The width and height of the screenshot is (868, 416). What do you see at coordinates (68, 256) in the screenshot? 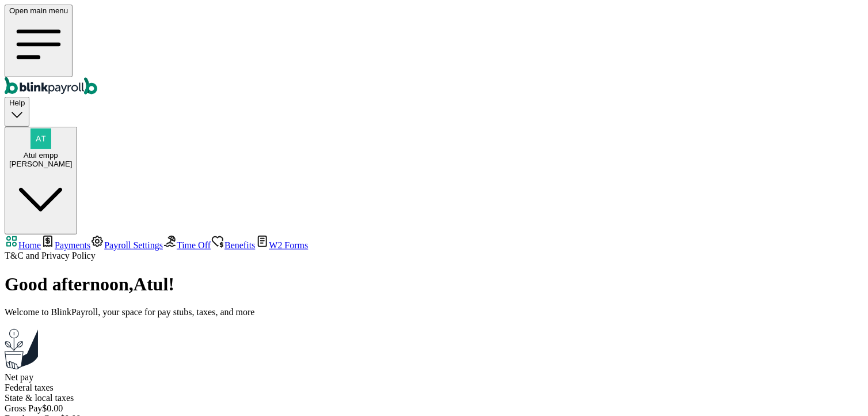
I see `span: Privacy Policy` at bounding box center [68, 256].